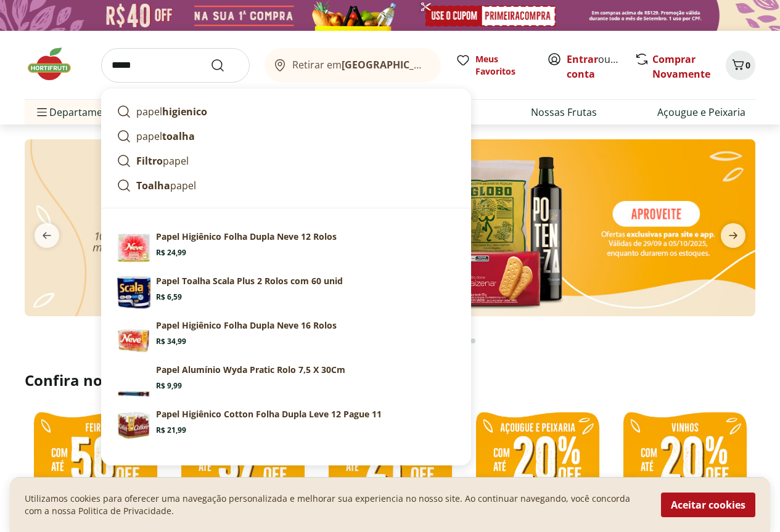 The width and height of the screenshot is (780, 532). What do you see at coordinates (600, 67) in the screenshot?
I see `a: Criar conta` at bounding box center [600, 67].